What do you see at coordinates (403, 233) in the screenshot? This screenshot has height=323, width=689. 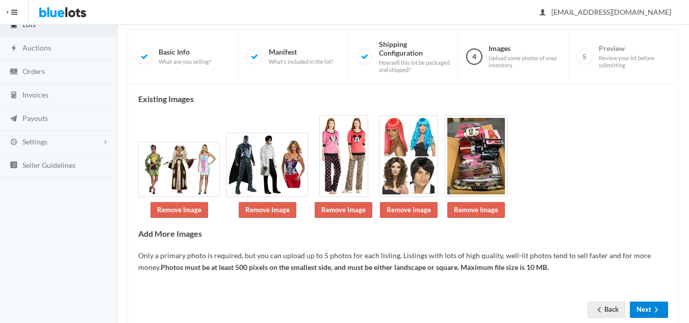 I see `h4: Add More Images` at bounding box center [403, 233].